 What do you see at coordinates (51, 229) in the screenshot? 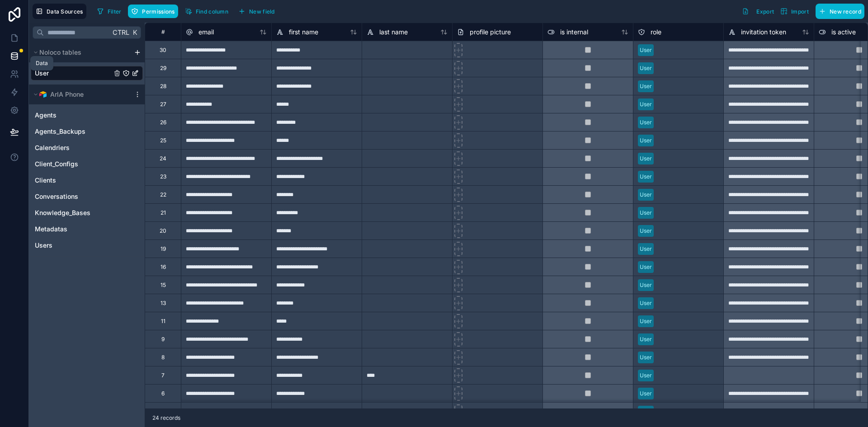
I see `span: Metadatas` at bounding box center [51, 229].